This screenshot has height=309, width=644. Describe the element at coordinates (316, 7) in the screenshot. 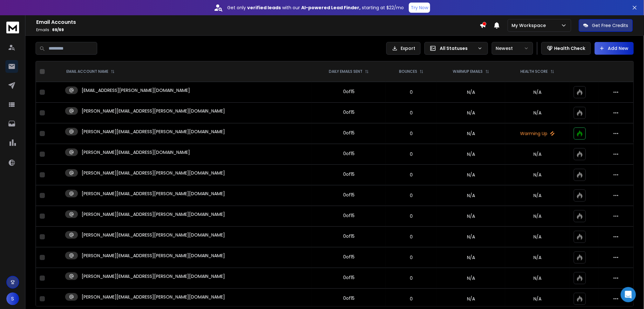

I see `p: Get only with our starting at $22/mo` at that location.